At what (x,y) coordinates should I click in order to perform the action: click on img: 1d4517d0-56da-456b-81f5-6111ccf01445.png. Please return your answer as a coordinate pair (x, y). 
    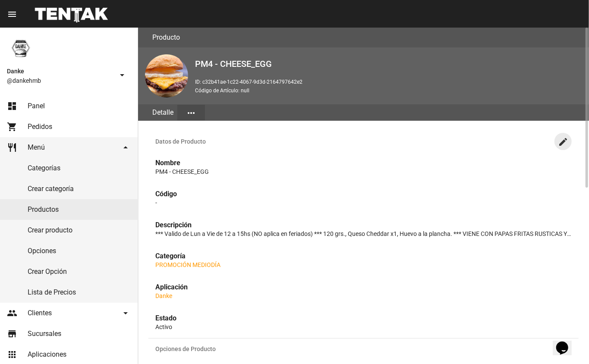
    Looking at the image, I should click on (21, 48).